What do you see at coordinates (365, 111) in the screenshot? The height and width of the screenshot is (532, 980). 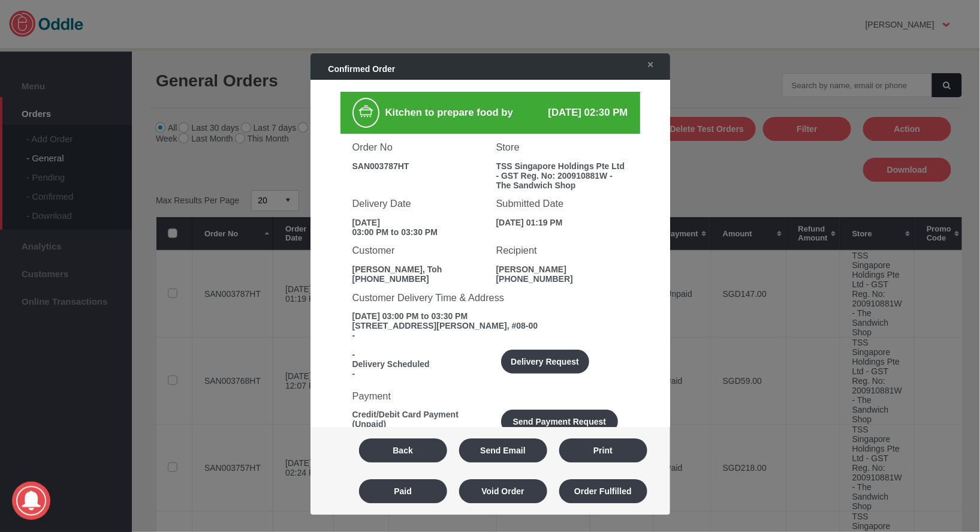 I see `img: cooking.png` at bounding box center [365, 111].